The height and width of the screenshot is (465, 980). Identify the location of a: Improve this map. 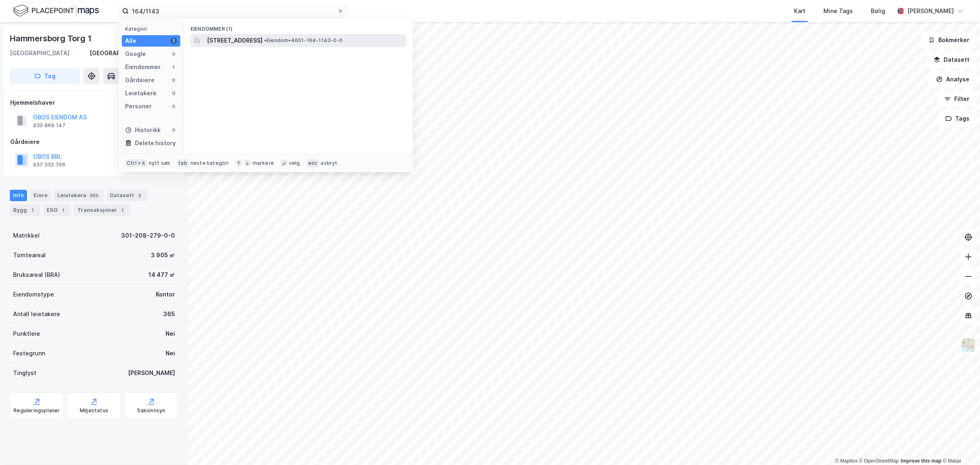
(921, 461).